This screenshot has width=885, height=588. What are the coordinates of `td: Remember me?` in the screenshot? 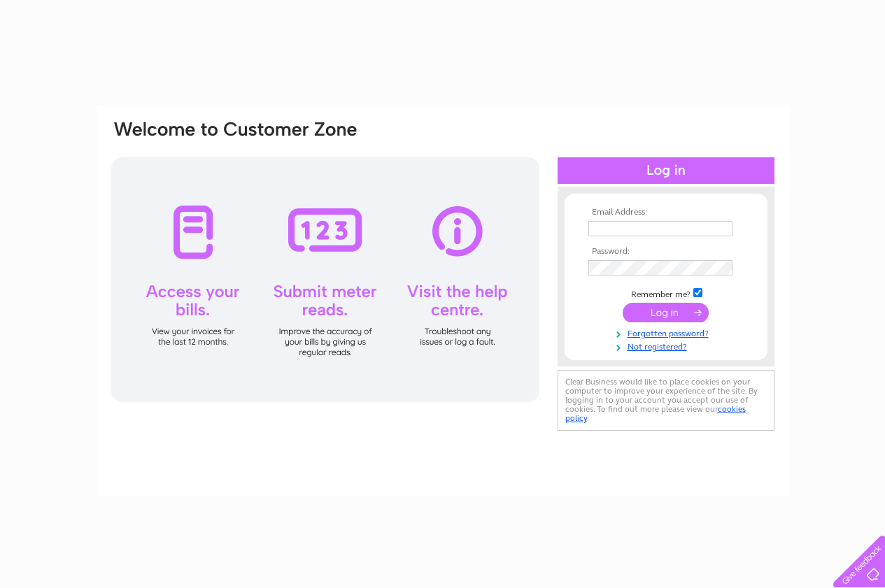 It's located at (666, 293).